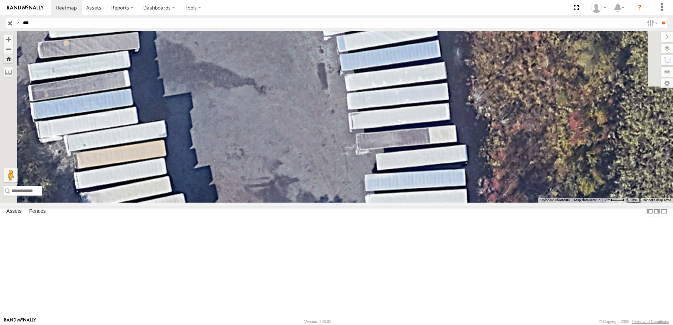 This screenshot has height=325, width=673. Describe the element at coordinates (25, 8) in the screenshot. I see `img: rand-logo.svg` at that location.